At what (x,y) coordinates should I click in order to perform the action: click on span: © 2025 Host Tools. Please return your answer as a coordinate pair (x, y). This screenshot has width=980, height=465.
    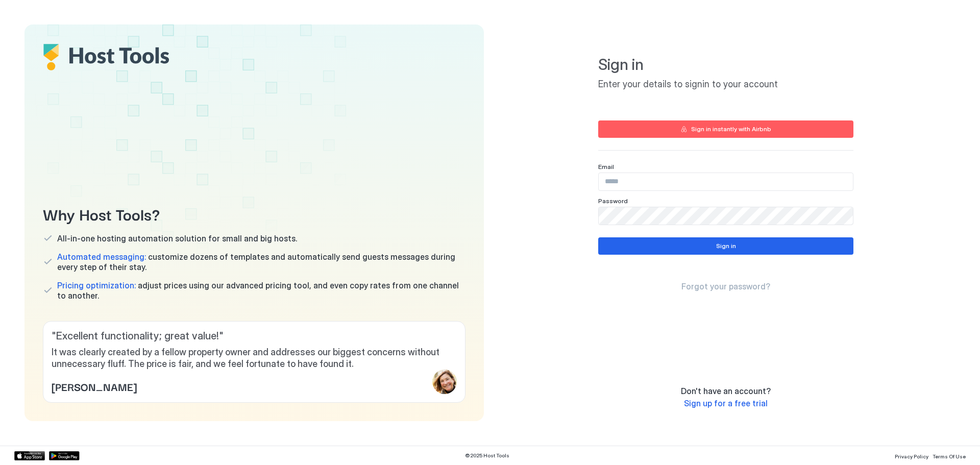
    Looking at the image, I should click on (487, 455).